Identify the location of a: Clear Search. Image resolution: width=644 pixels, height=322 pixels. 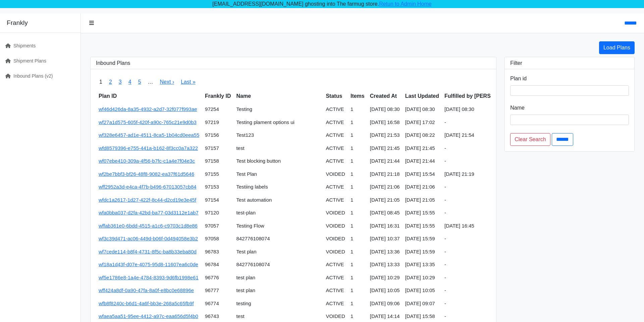
(531, 139).